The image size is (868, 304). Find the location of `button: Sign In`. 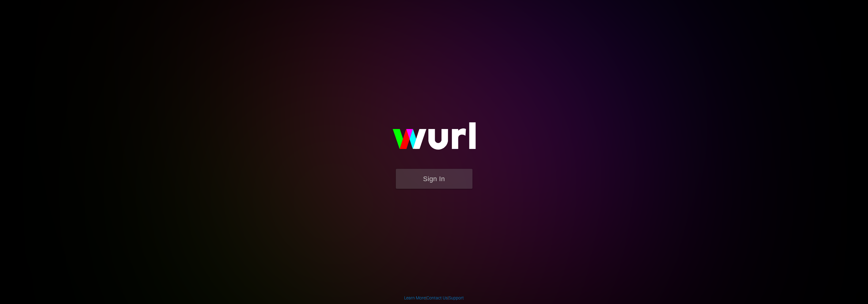

button: Sign In is located at coordinates (434, 179).